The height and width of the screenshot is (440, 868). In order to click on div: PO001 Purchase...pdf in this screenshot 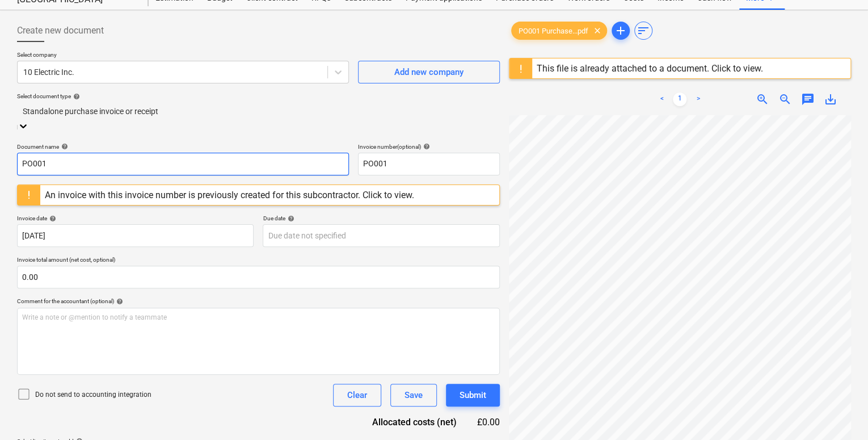, I will do `click(559, 31)`.